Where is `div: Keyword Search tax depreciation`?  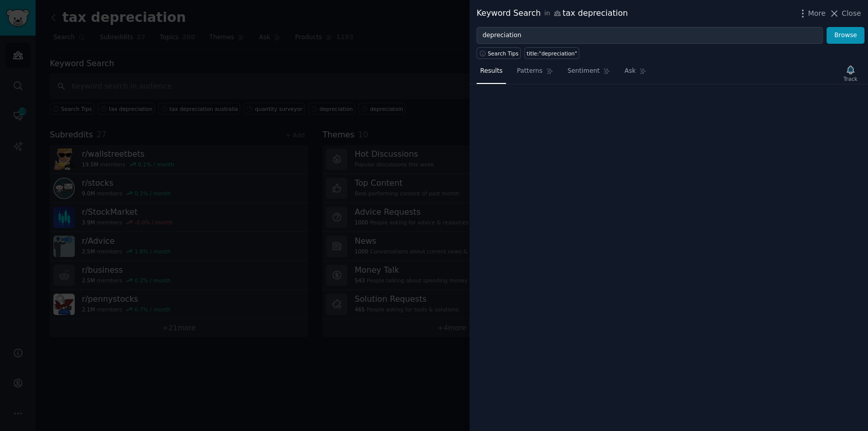
div: Keyword Search tax depreciation is located at coordinates (552, 13).